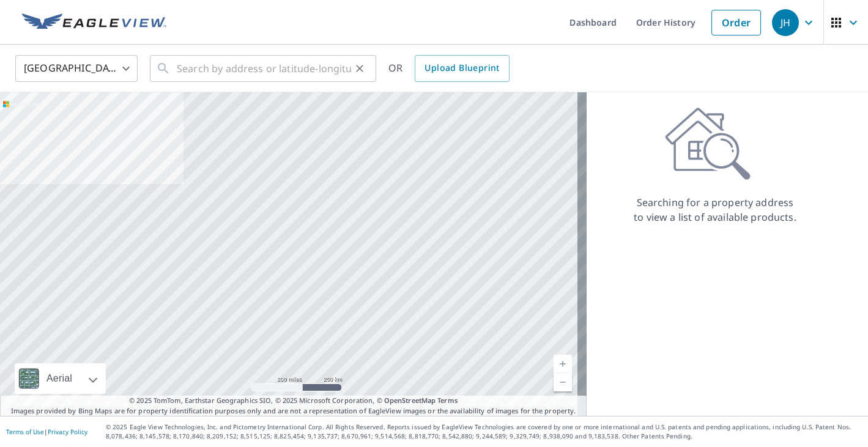 The height and width of the screenshot is (447, 868). What do you see at coordinates (449, 68) in the screenshot?
I see `div: OR` at bounding box center [449, 68].